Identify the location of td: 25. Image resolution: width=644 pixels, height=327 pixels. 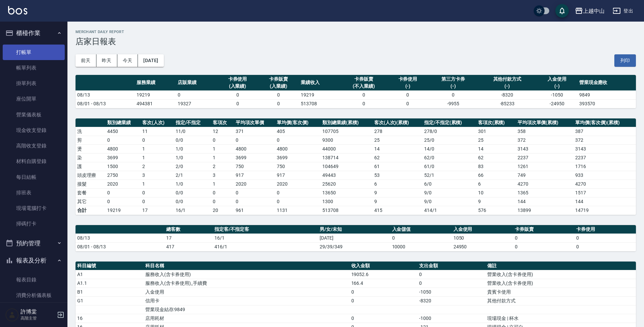
(496, 140).